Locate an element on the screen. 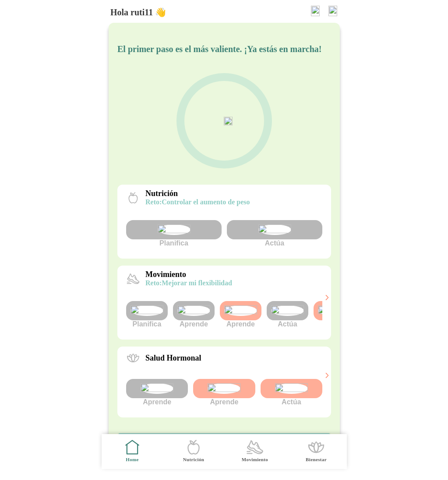 This screenshot has height=480, width=448. p: Controlar el aumento de peso is located at coordinates (198, 202).